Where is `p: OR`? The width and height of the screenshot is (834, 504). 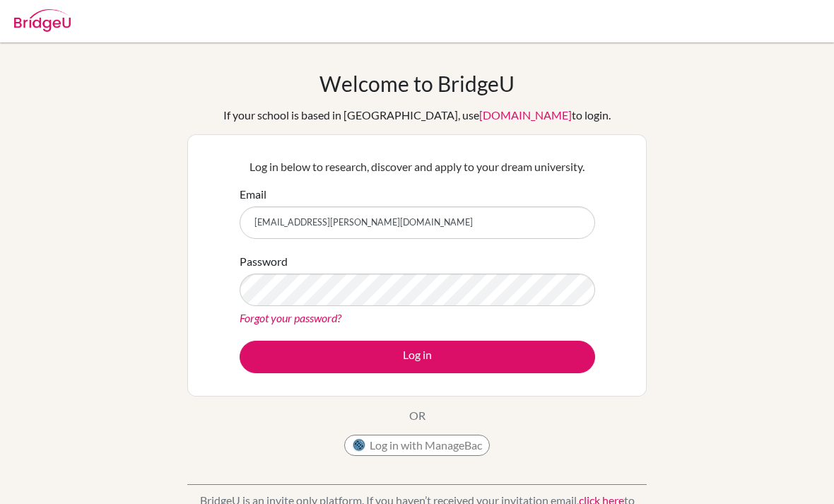 p: OR is located at coordinates (417, 416).